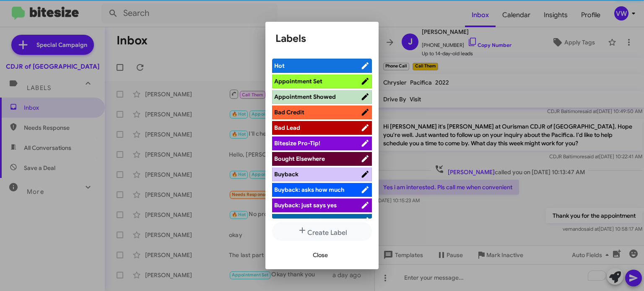 The height and width of the screenshot is (291, 644). Describe the element at coordinates (322, 231) in the screenshot. I see `button: Create Label` at that location.